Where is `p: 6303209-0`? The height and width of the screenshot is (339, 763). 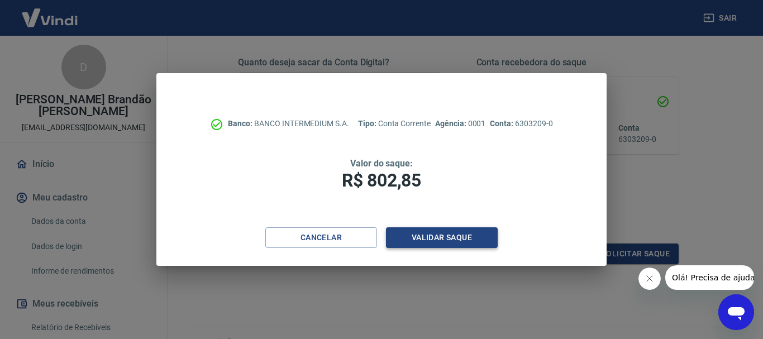
p: 6303209-0 is located at coordinates (521, 123).